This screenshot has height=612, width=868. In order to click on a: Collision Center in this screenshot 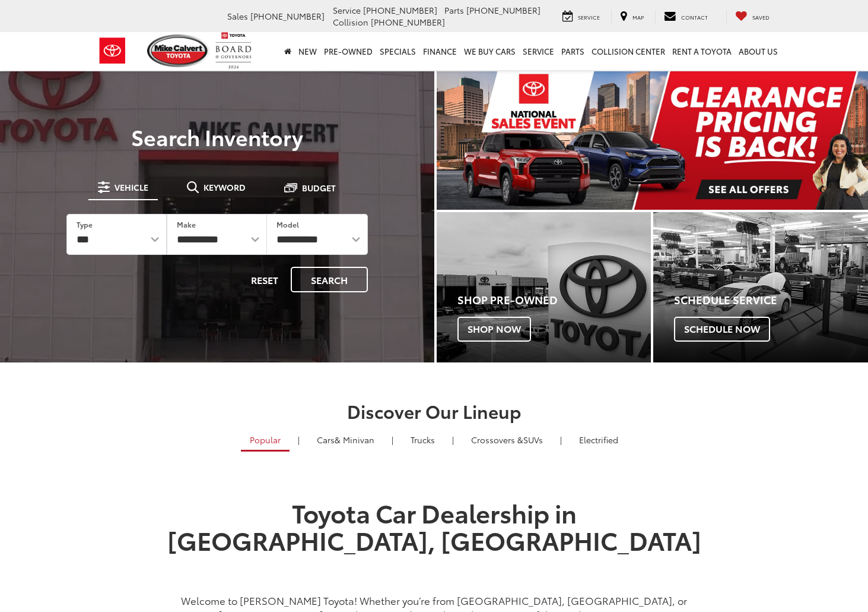, I will do `click(628, 51)`.